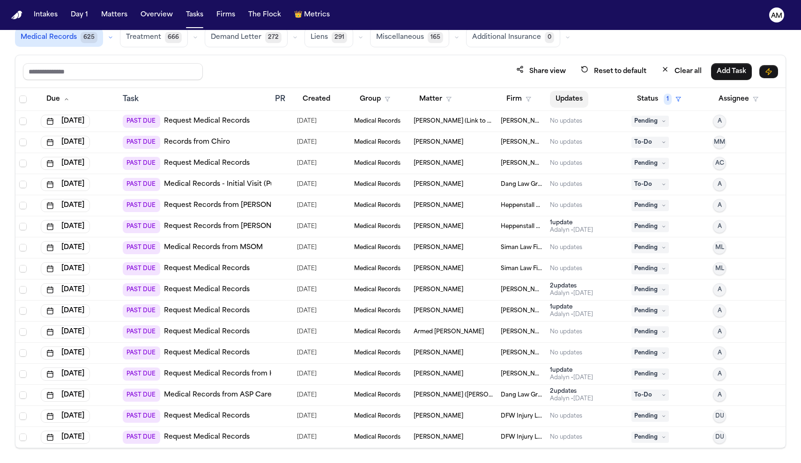 The image size is (801, 463). I want to click on button: crownMetrics, so click(312, 15).